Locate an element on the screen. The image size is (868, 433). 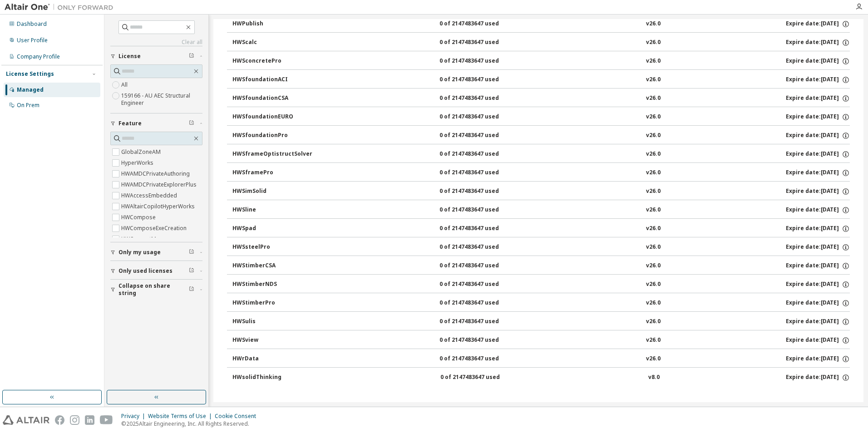
div: Cookie Consent is located at coordinates (238, 416).